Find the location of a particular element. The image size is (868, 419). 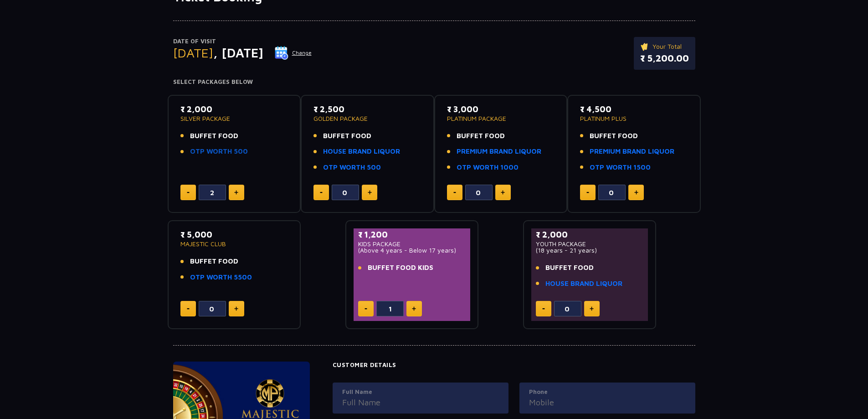

p: ₹ 3,000 is located at coordinates (501, 109).